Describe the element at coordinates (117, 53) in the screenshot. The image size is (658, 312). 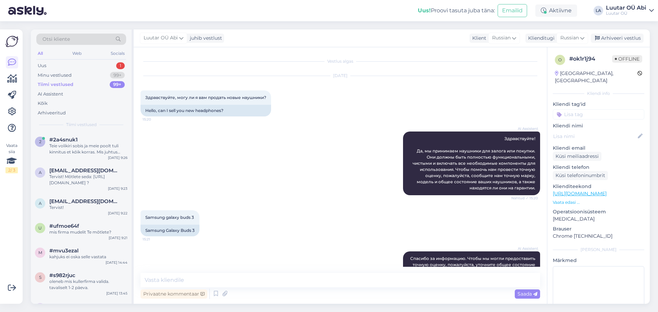
I see `div: Socials` at that location.